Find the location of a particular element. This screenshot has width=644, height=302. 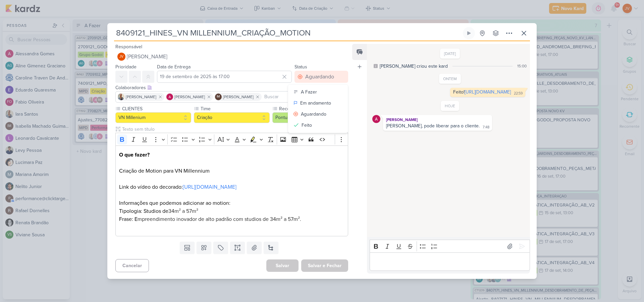

button: Criação is located at coordinates (232, 118).